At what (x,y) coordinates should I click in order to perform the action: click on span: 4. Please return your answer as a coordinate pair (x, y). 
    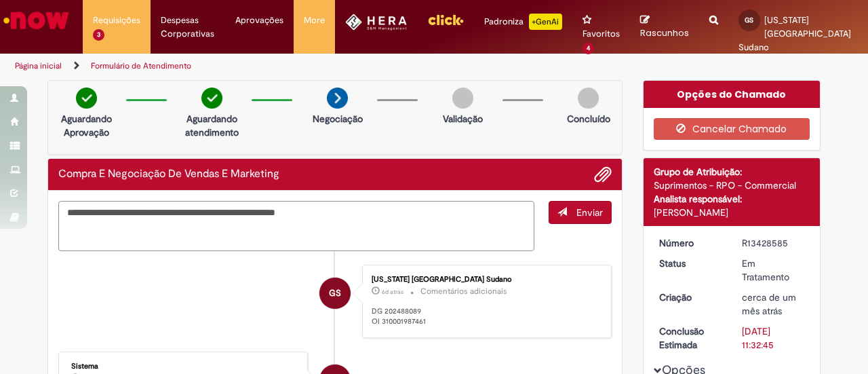
    Looking at the image, I should click on (588, 48).